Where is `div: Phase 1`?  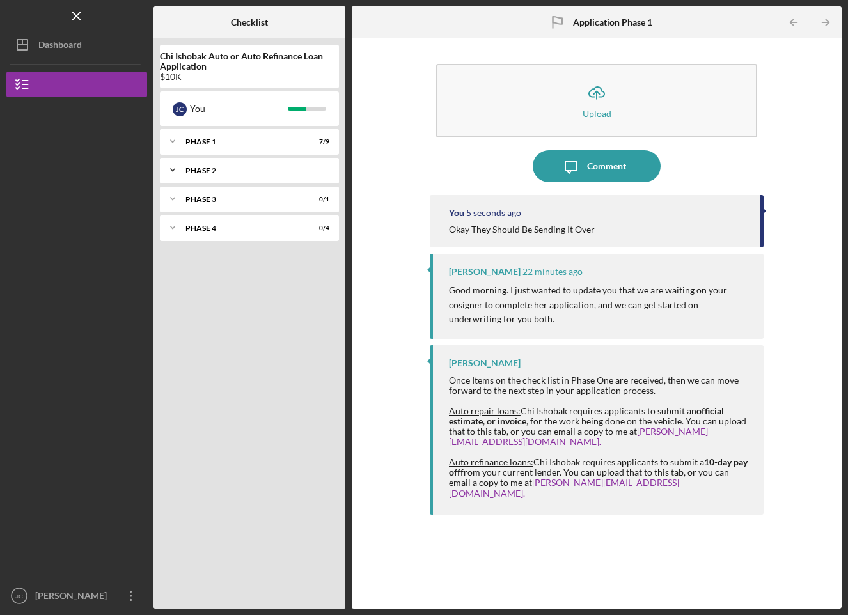
div: Phase 1 is located at coordinates (241, 142).